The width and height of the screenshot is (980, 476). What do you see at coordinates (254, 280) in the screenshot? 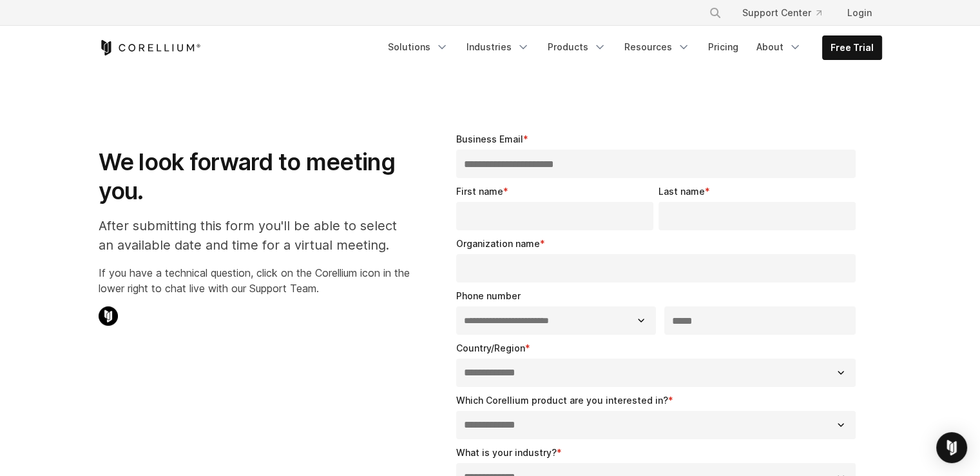
I see `p: If you have a technical question, click on the Corellium icon in the lower right to chat live wit...` at bounding box center [254, 280].